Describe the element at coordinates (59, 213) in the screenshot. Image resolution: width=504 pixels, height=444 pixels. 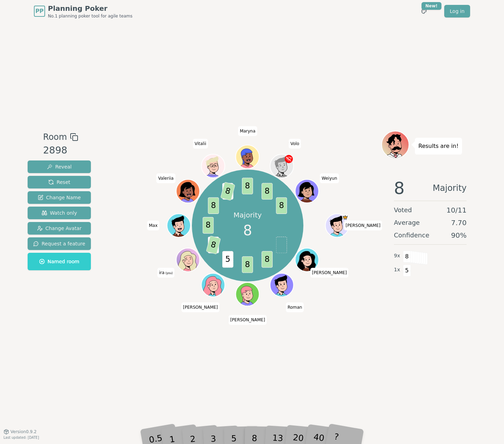
I see `button: Watch only` at that location.